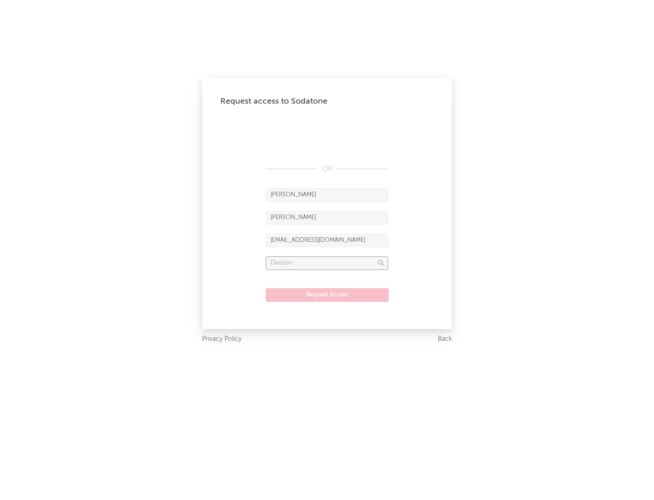  I want to click on a: Back, so click(445, 339).